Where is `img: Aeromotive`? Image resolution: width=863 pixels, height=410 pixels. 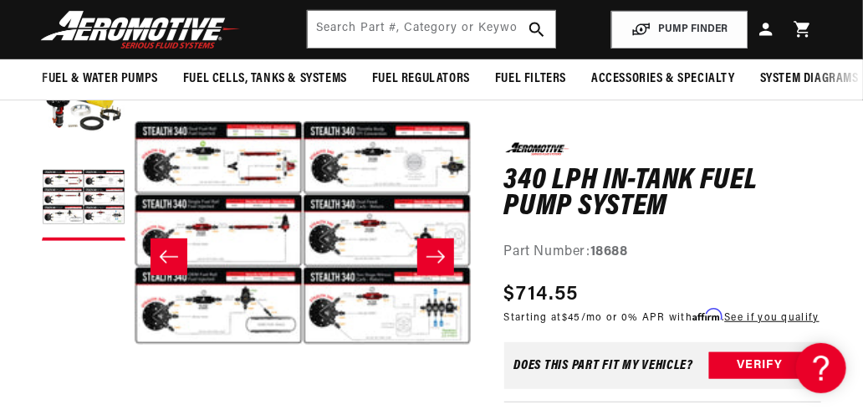
img: Aeromotive is located at coordinates (140, 29).